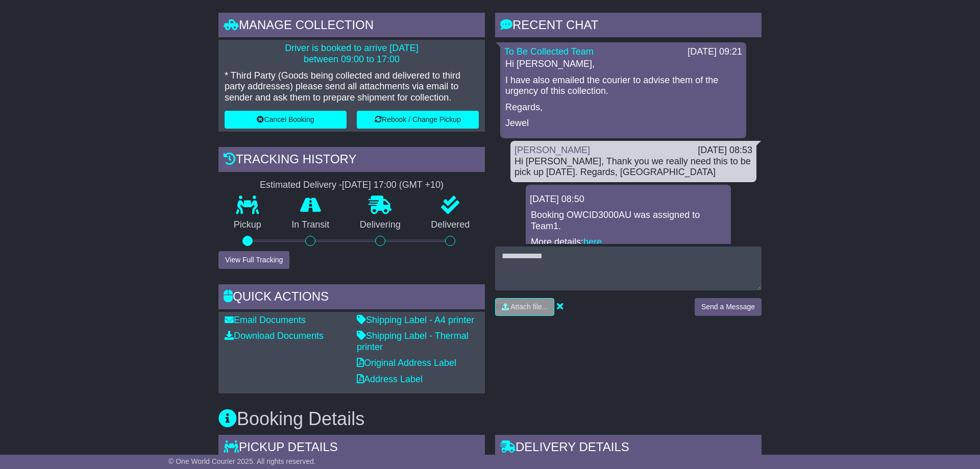 The width and height of the screenshot is (980, 469). I want to click on a: Shipping Label - Thermal printer, so click(412, 342).